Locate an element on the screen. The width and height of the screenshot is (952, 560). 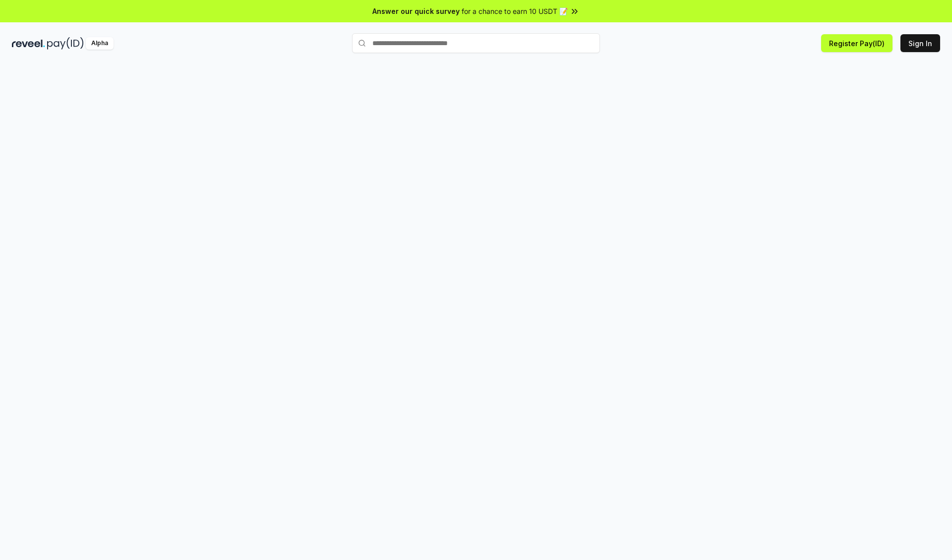
img: pay_id is located at coordinates (65, 43).